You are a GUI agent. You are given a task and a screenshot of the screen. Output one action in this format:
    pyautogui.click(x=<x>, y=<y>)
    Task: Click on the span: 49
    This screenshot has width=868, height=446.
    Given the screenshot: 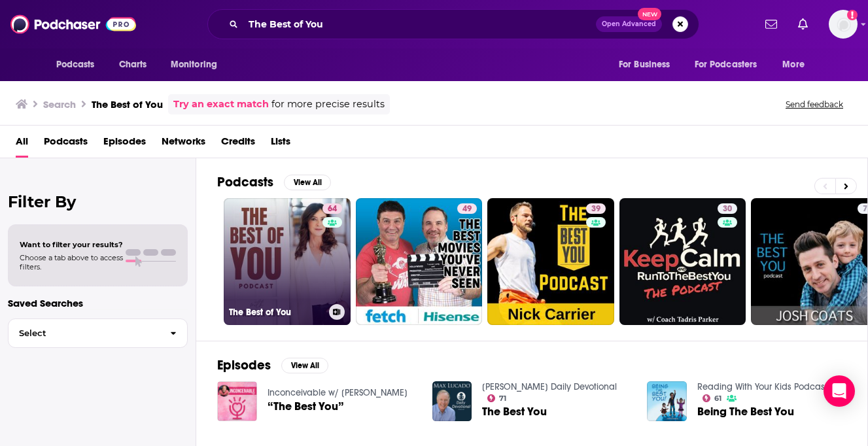 What is the action you would take?
    pyautogui.click(x=467, y=209)
    